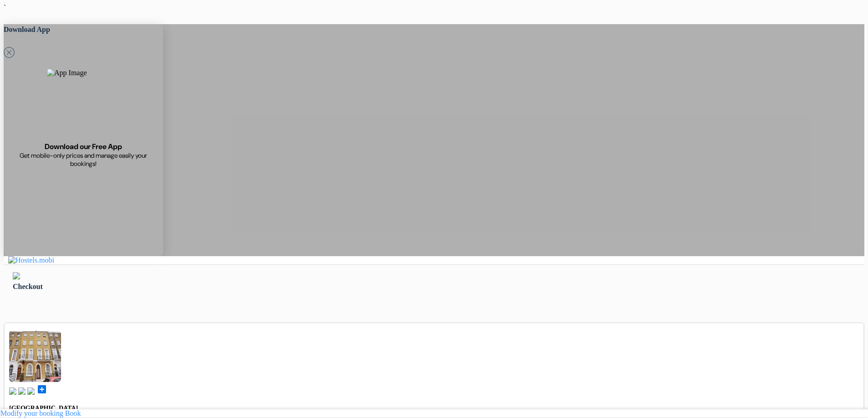 The height and width of the screenshot is (418, 868). I want to click on a: add_box, so click(42, 392).